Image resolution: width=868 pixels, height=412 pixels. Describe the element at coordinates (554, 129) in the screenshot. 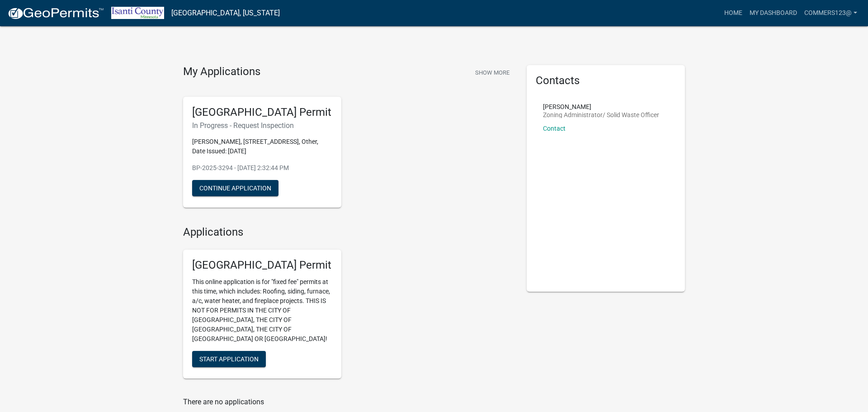

I see `a: Contact` at that location.